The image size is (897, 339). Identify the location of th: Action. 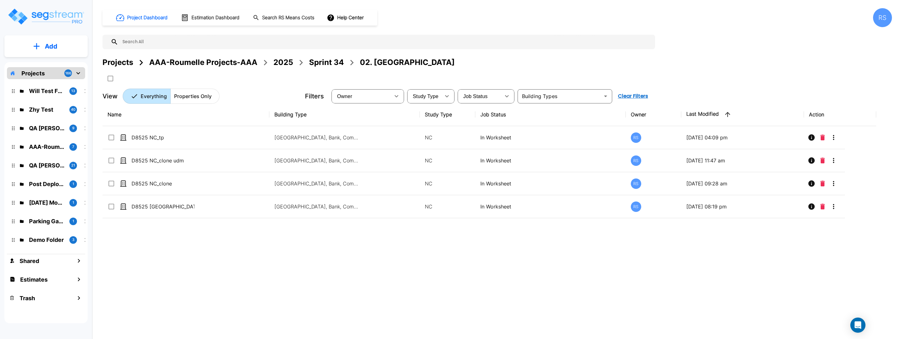
(840, 114).